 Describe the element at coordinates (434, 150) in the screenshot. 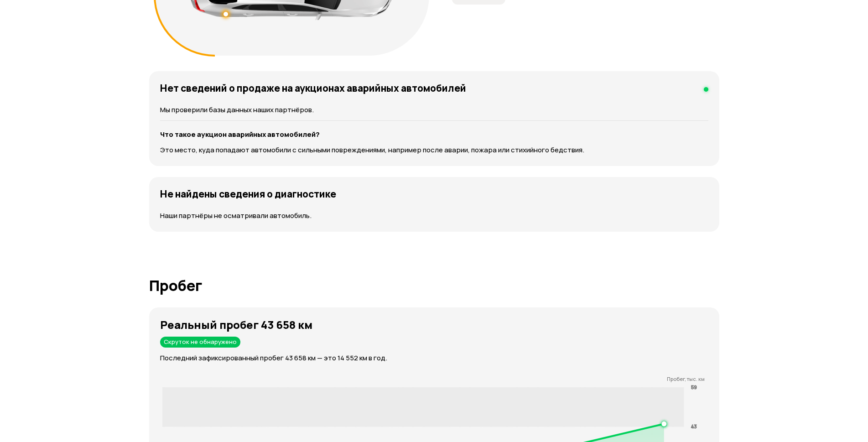

I see `p: Это место, куда попадают автомобили с сильными повреждениями, например после аварии, пожара или с...` at that location.